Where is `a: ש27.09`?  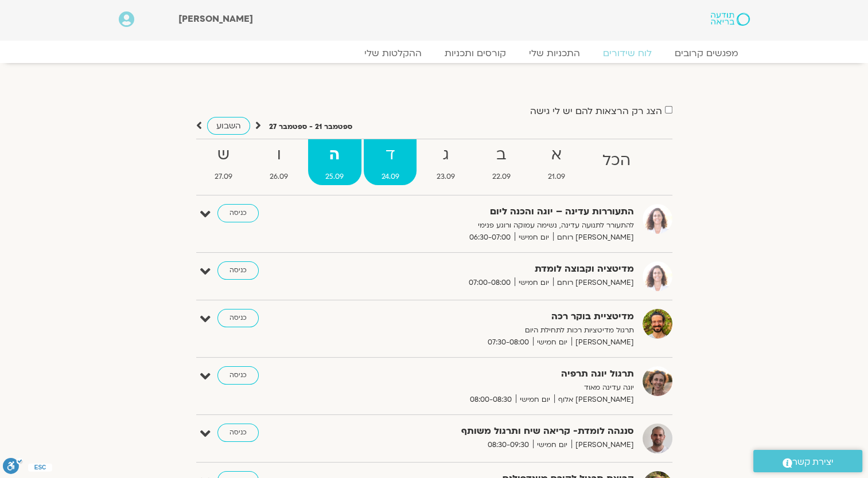
a: ש27.09 is located at coordinates (224, 162).